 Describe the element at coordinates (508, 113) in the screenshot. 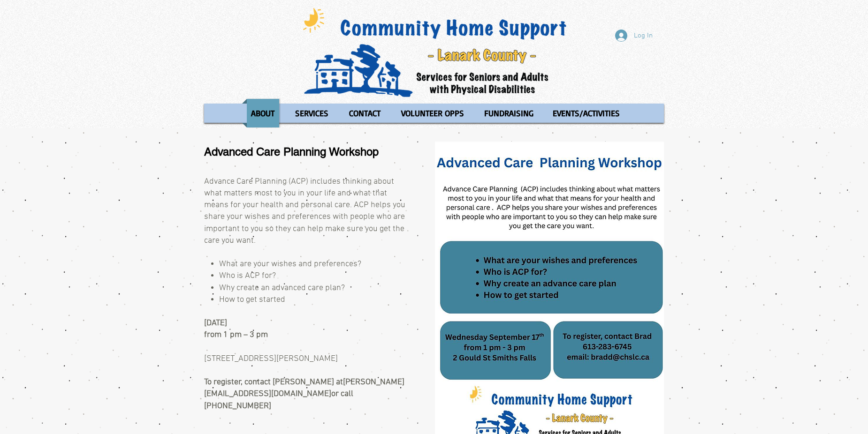

I see `a: FUNDRAISING` at that location.